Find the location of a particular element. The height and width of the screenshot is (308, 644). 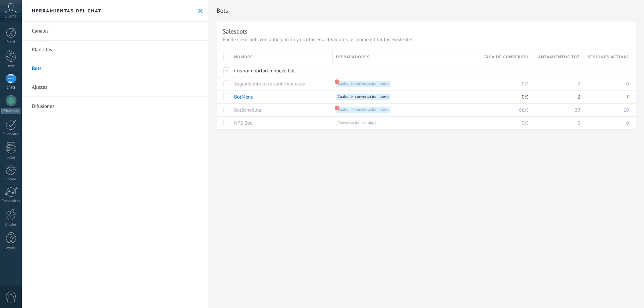

a: Seguimiento para confirmar citas is located at coordinates (269, 84).